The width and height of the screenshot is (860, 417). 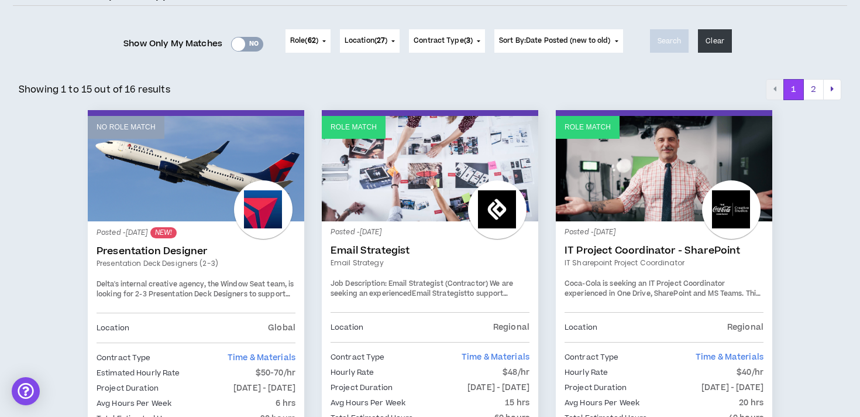 What do you see at coordinates (173, 44) in the screenshot?
I see `span: Show Only My Matches` at bounding box center [173, 44].